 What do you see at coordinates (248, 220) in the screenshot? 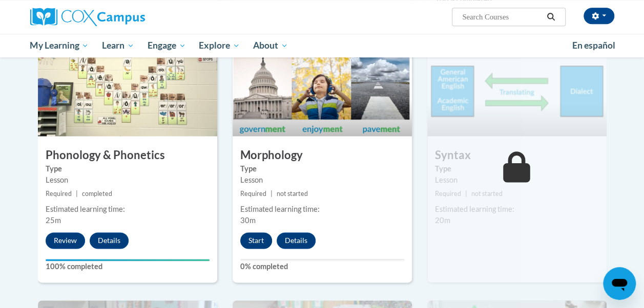
I see `span: 30m` at bounding box center [248, 220].